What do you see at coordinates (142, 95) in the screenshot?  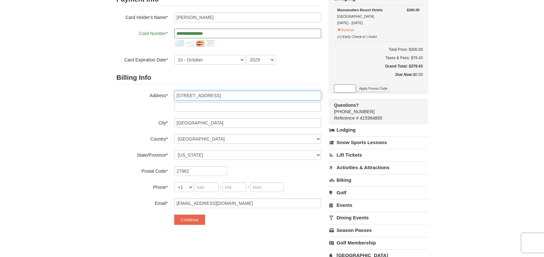 I see `label: Address*` at bounding box center [142, 95].